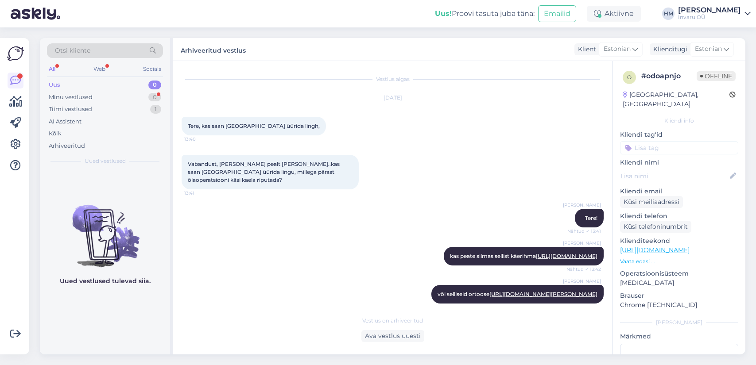 The width and height of the screenshot is (756, 365). Describe the element at coordinates (15, 54) in the screenshot. I see `img: Askly Logo` at that location.